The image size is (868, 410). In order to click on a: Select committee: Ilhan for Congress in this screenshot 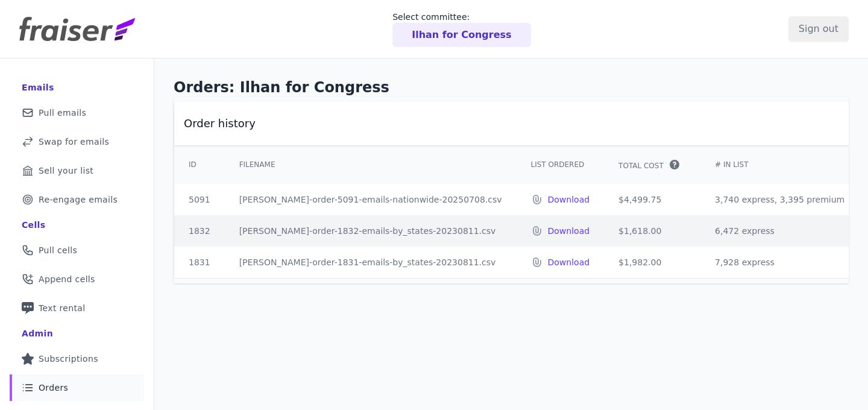, I will do `click(461, 29)`.